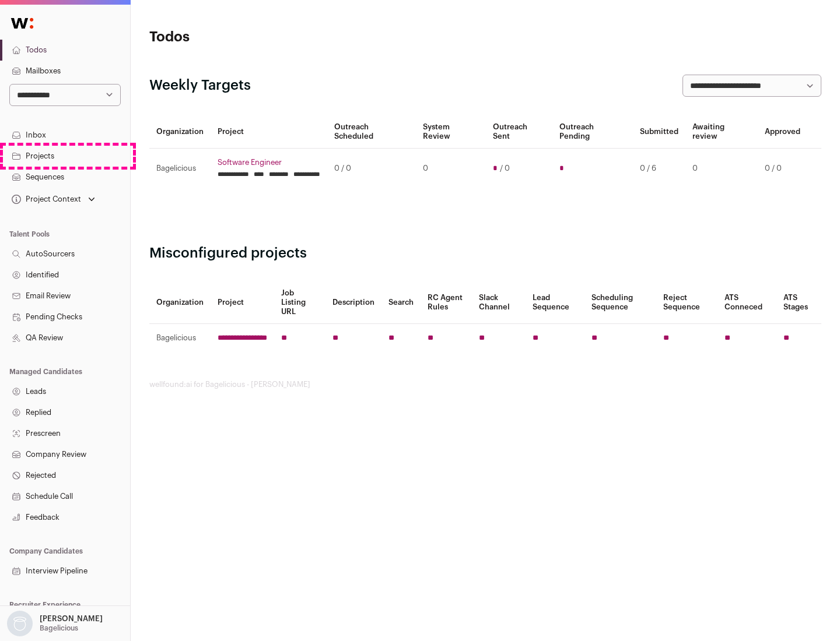 The width and height of the screenshot is (840, 641). I want to click on th: Description, so click(354, 302).